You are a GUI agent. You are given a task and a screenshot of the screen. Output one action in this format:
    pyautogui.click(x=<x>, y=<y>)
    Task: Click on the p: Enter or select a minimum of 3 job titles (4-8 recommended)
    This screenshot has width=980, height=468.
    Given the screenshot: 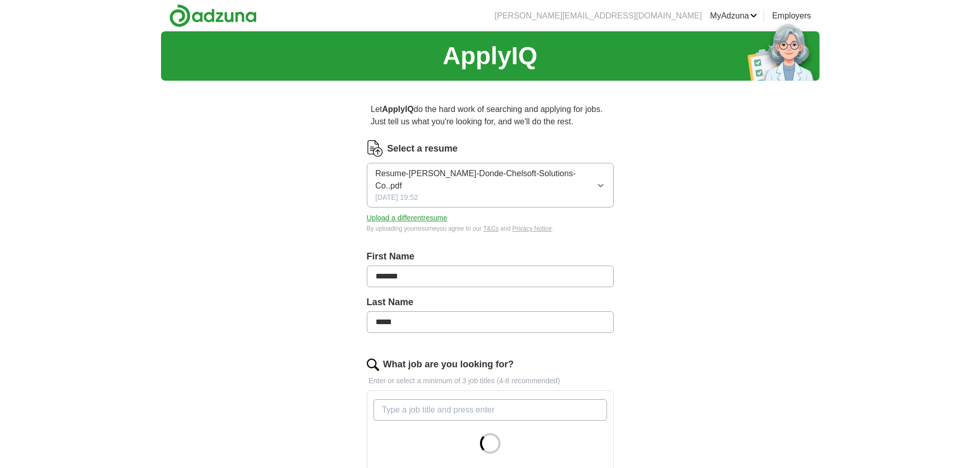 What is the action you would take?
    pyautogui.click(x=490, y=381)
    